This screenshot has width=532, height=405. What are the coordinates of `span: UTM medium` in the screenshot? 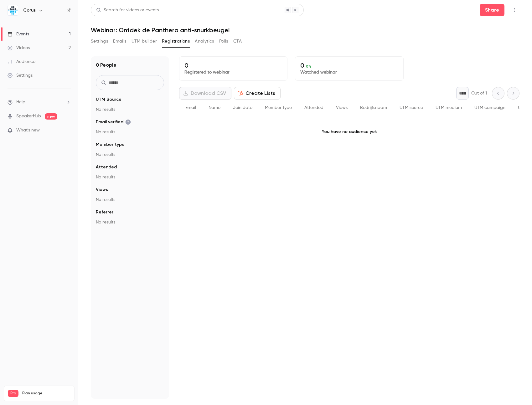 It's located at (449, 108).